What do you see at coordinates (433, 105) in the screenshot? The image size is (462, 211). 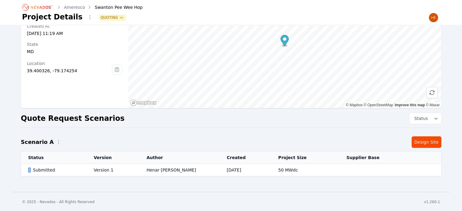 I see `a: Maxar` at bounding box center [433, 105].